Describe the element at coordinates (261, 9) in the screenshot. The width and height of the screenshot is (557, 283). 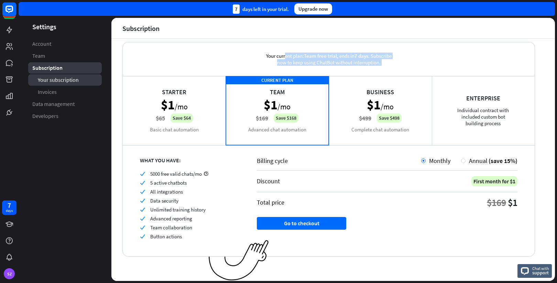
I see `div: days left in your trial.` at that location.